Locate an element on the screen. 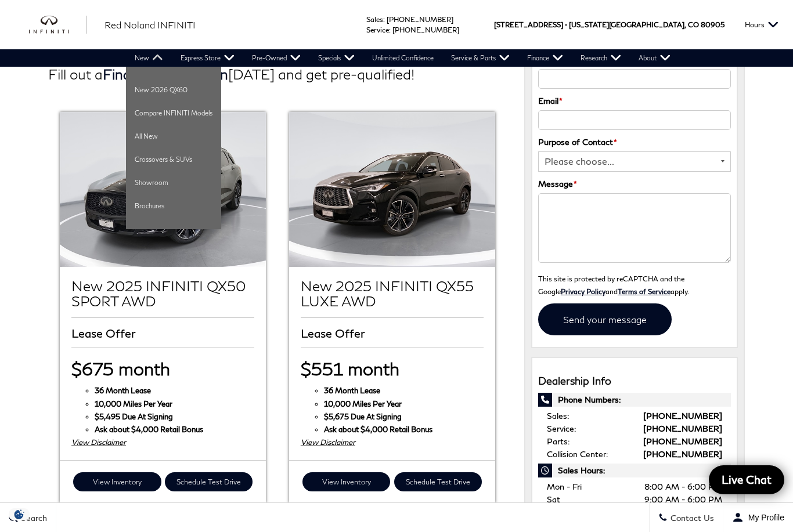 Image resolution: width=793 pixels, height=532 pixels. h2: New 2025 INFINITI QX50 SPORT AWD is located at coordinates (162, 293).